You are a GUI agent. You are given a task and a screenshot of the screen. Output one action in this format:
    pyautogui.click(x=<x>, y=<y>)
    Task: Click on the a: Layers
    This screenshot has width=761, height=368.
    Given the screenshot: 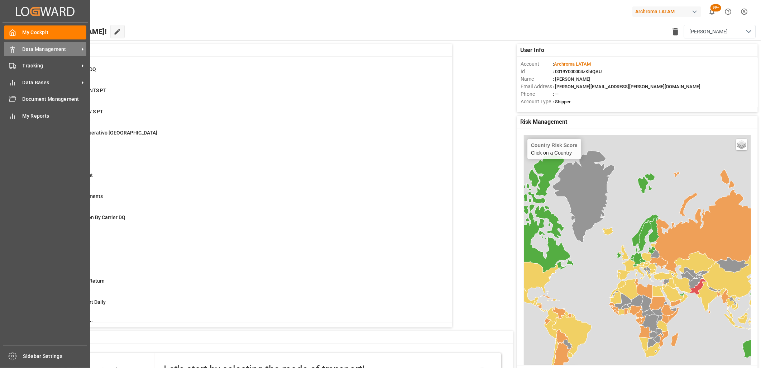 What is the action you would take?
    pyautogui.click(x=742, y=144)
    